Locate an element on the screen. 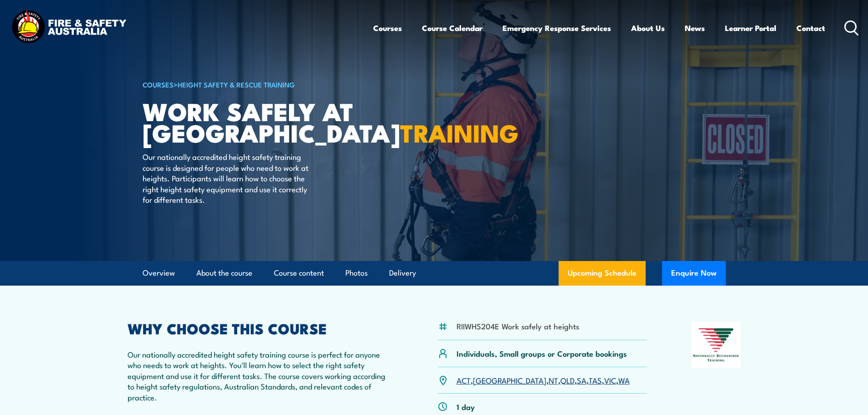 The width and height of the screenshot is (868, 415). h2: WHY CHOOSE THIS COURSE is located at coordinates (261, 328).